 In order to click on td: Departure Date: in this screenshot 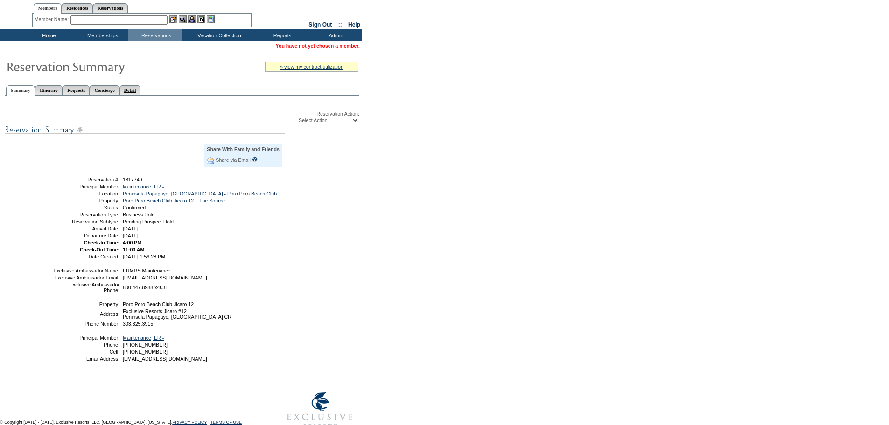, I will do `click(86, 236)`.